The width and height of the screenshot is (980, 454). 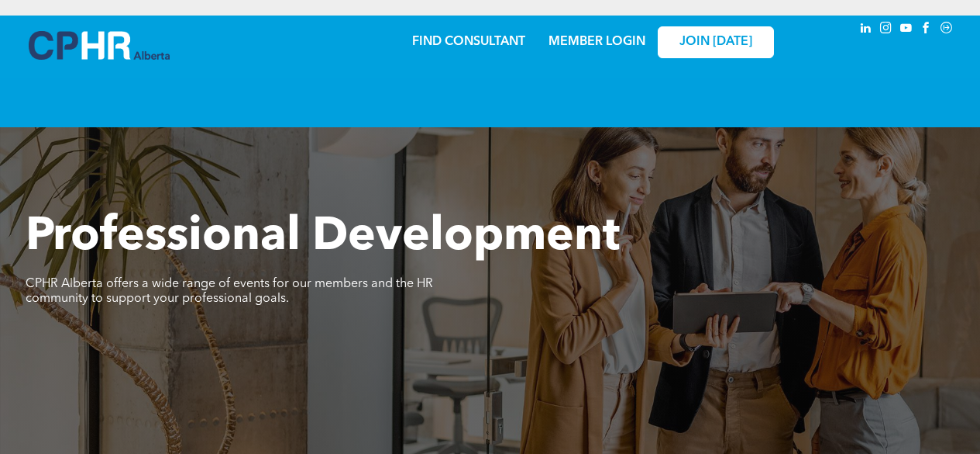 What do you see at coordinates (99, 45) in the screenshot?
I see `img: A blue and white logo for cp alberta` at bounding box center [99, 45].